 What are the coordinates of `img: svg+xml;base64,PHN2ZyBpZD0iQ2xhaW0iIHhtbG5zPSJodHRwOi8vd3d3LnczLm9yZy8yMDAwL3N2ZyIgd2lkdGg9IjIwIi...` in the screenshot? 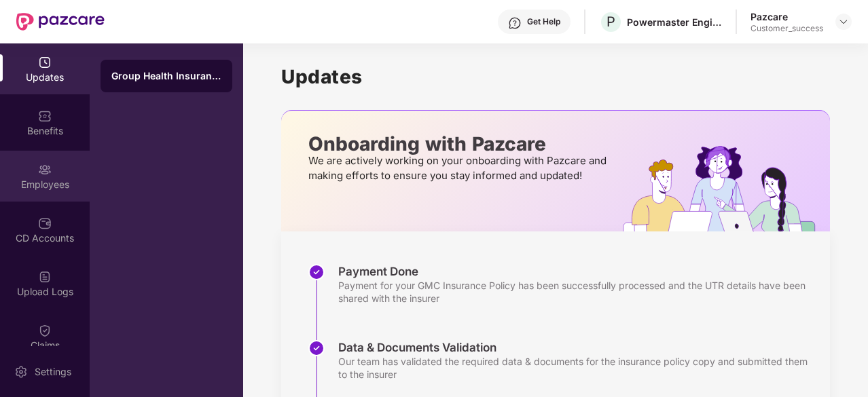 It's located at (45, 330).